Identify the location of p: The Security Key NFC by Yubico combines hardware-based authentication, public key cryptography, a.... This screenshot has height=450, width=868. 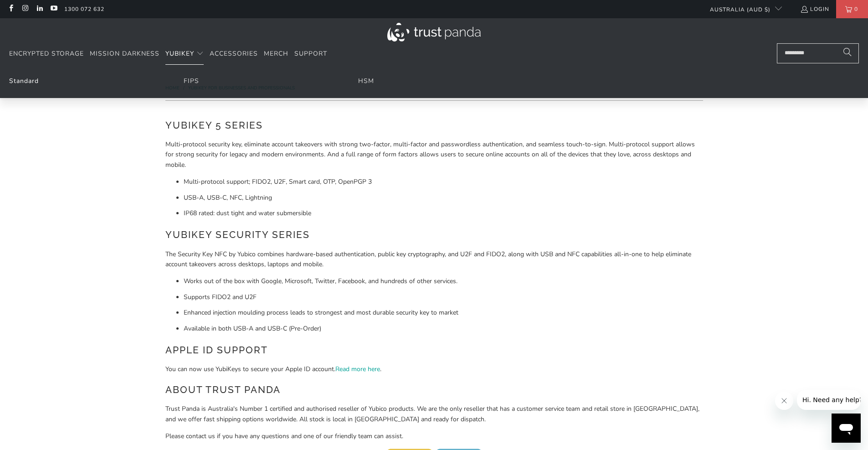
(434, 259).